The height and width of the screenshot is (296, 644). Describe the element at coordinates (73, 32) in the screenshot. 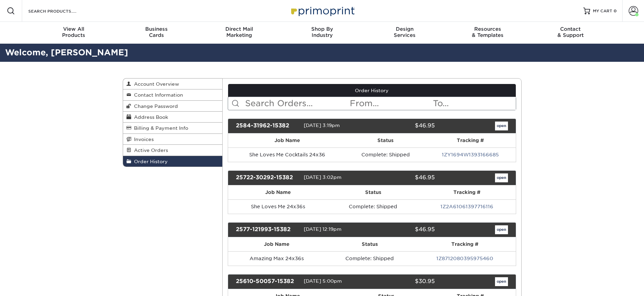

I see `div: Products` at that location.